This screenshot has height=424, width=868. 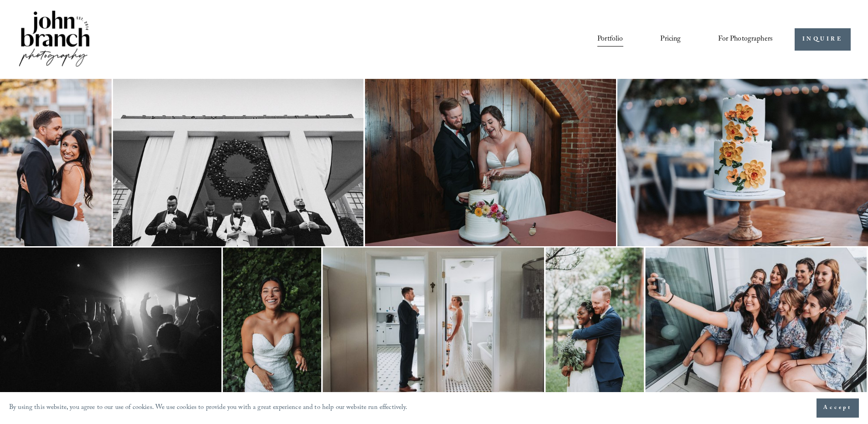 What do you see at coordinates (208, 408) in the screenshot?
I see `p: By using this website, you agree to our use of cookies. We use cookies to provide you with a grea...` at bounding box center [208, 408].